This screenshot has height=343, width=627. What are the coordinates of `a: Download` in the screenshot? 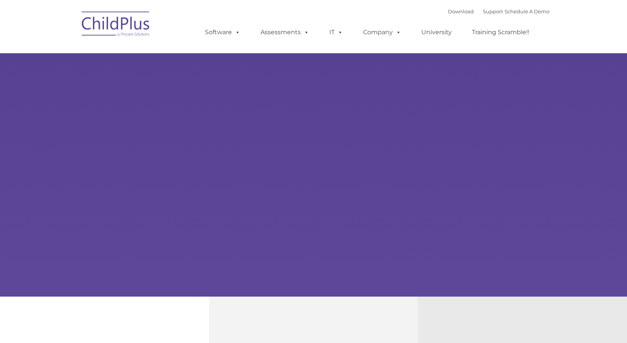 It's located at (461, 11).